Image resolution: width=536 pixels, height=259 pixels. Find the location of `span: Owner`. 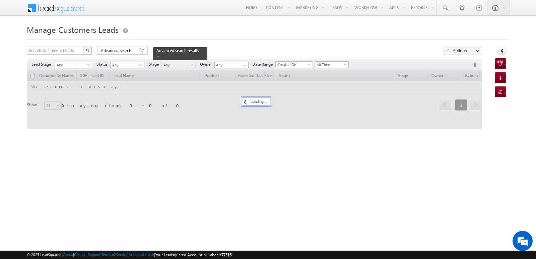

span: Owner is located at coordinates (207, 64).